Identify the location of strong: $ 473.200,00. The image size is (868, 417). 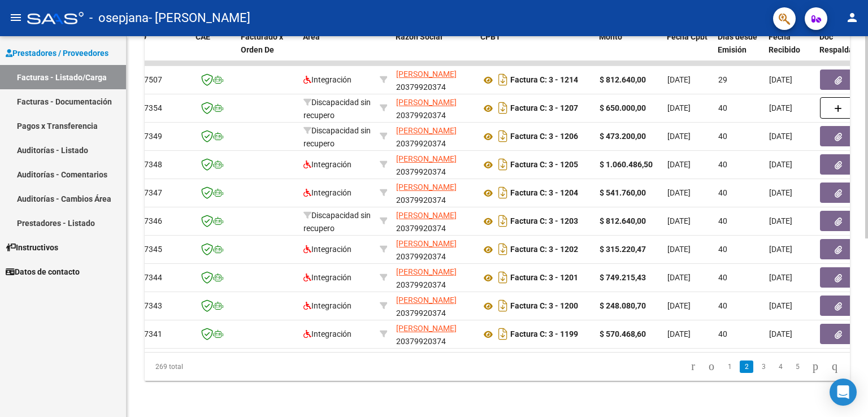
(623, 136).